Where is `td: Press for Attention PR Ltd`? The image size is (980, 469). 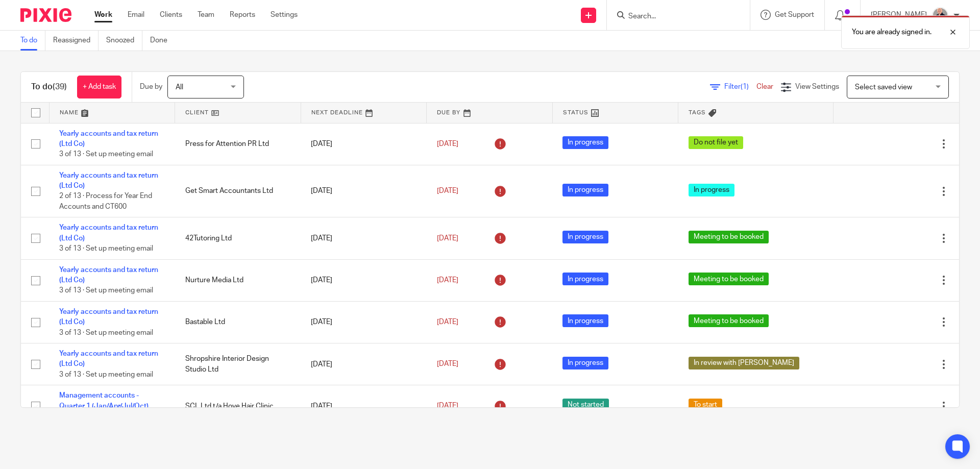
td: Press for Attention PR Ltd is located at coordinates (238, 144).